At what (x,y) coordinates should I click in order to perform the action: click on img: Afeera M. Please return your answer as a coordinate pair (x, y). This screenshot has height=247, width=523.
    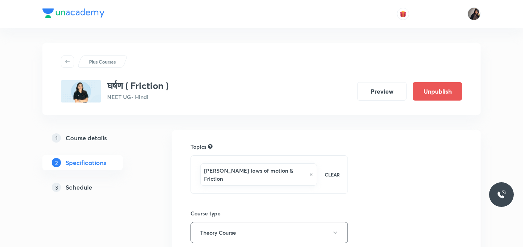
    Looking at the image, I should click on (474, 14).